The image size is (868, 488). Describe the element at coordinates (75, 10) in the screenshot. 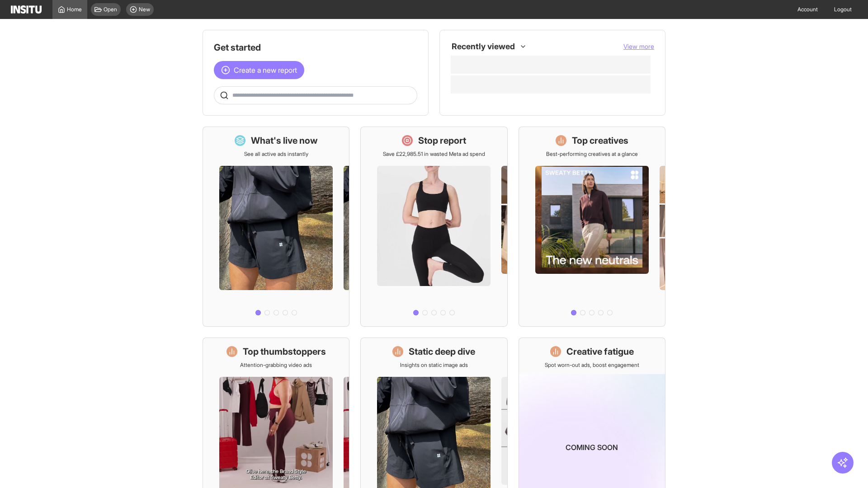

I see `span: Home` at that location.